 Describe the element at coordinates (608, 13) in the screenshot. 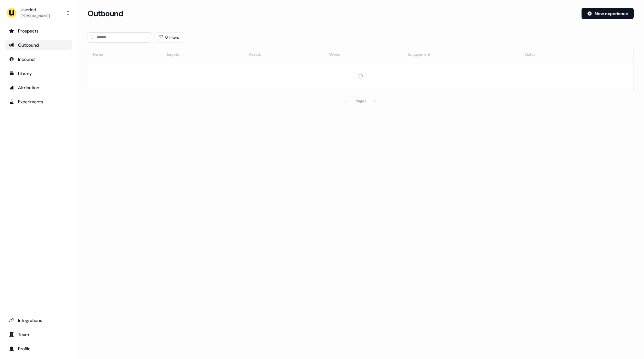

I see `a: New experience` at that location.